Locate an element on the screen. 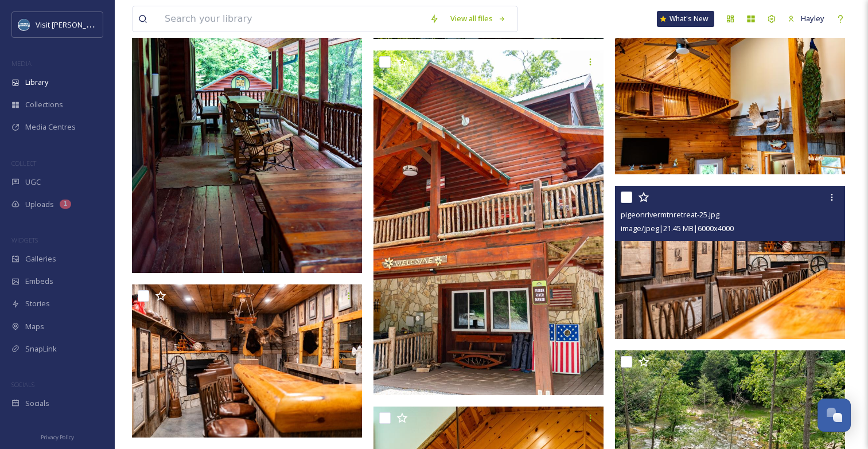 This screenshot has width=868, height=449. span: COLLECT is located at coordinates (23, 163).